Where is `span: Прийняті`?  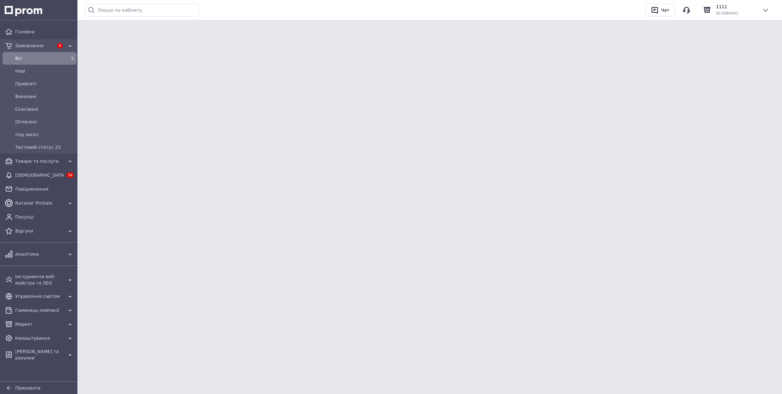 span: Прийняті is located at coordinates (44, 84).